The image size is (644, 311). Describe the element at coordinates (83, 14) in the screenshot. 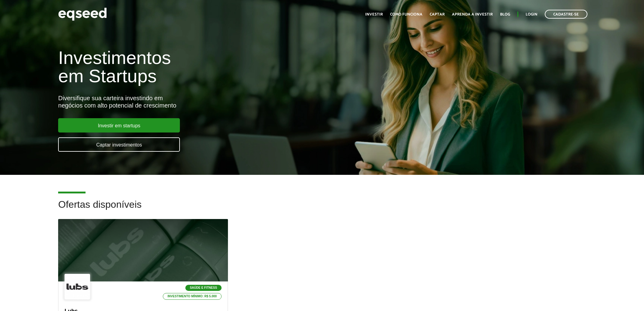

I see `img: EqSeed` at that location.